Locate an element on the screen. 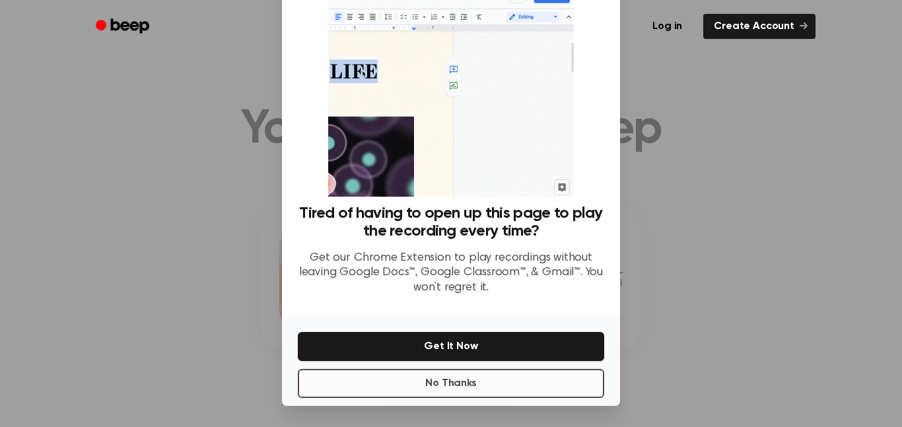 The height and width of the screenshot is (427, 902). p: Get our Chrome Extension to play recordings without leaving Google Docs™, Google Classroom™, & Gm... is located at coordinates (451, 273).